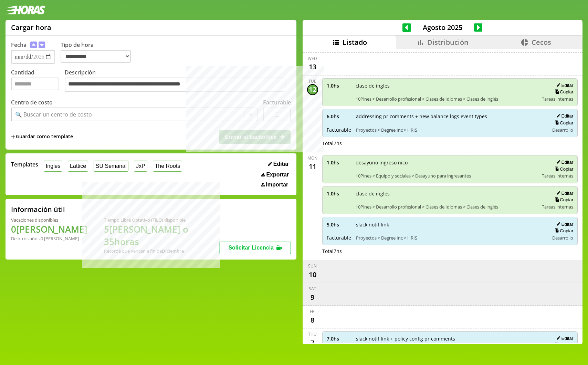 This screenshot has width=588, height=365. What do you see at coordinates (447, 176) in the screenshot?
I see `span: 10Pines > Equipo y sociales > Desayuno para ingresantes` at bounding box center [447, 176].